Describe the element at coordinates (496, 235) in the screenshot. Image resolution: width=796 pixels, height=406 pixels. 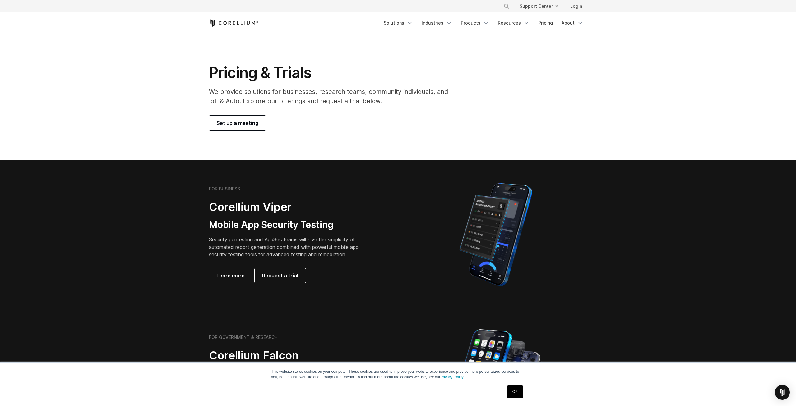
I see `img: Corellium MATRIX automated report on iPhone showing app vulnerability test results across securit...` at that location.